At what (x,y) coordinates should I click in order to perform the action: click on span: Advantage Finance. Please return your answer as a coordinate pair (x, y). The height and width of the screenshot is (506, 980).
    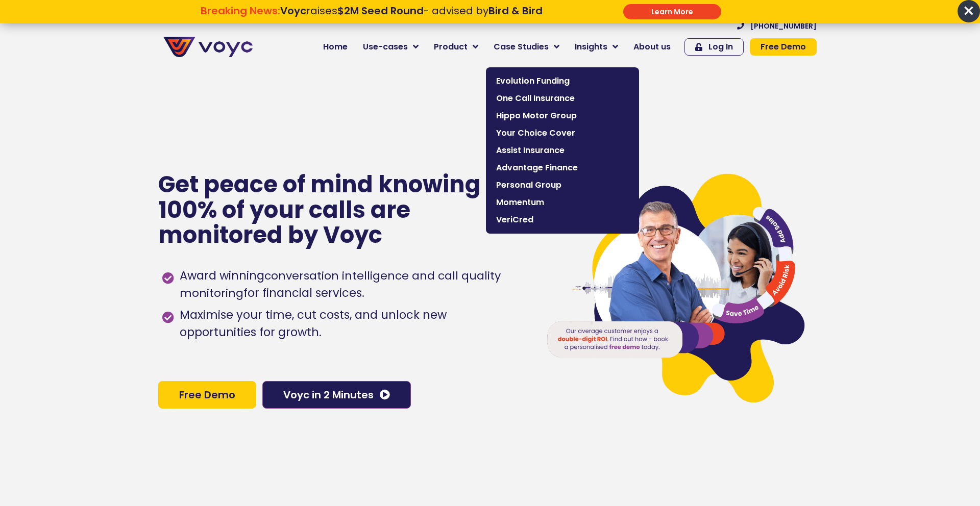
    Looking at the image, I should click on (562, 168).